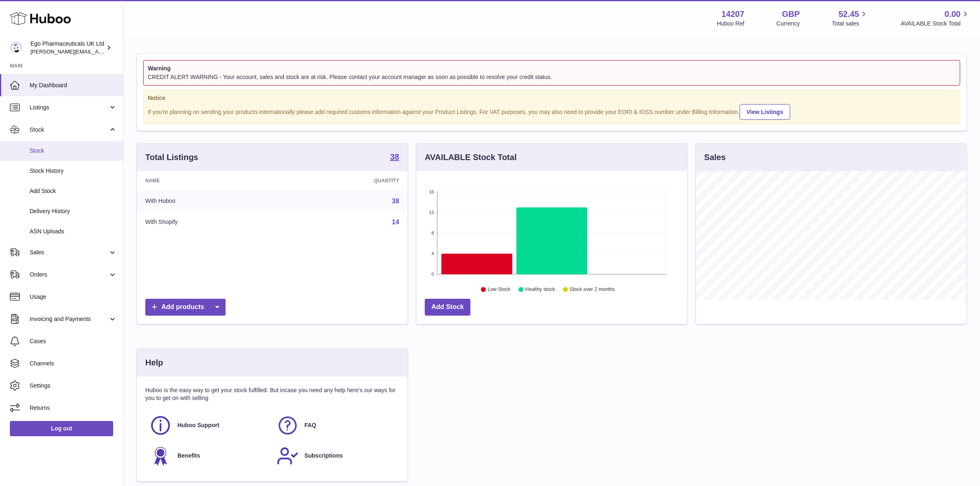 The image size is (980, 486). I want to click on span: My Dashboard, so click(73, 85).